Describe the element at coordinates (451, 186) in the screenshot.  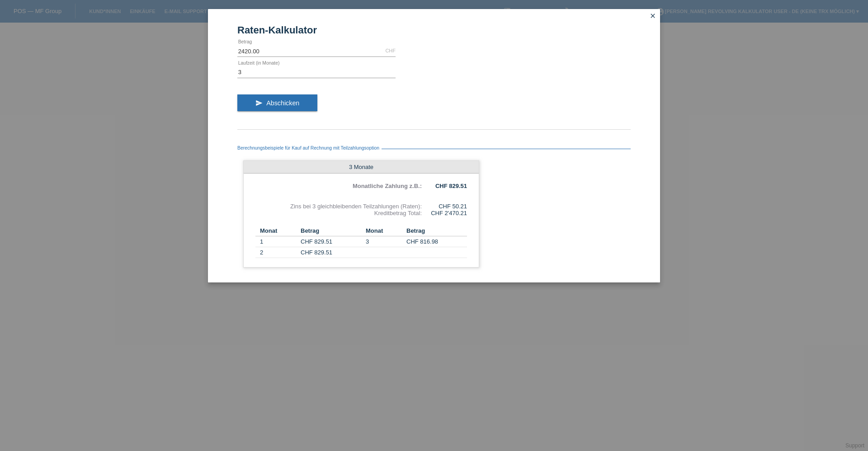
I see `b: CHF 829.51` at that location.